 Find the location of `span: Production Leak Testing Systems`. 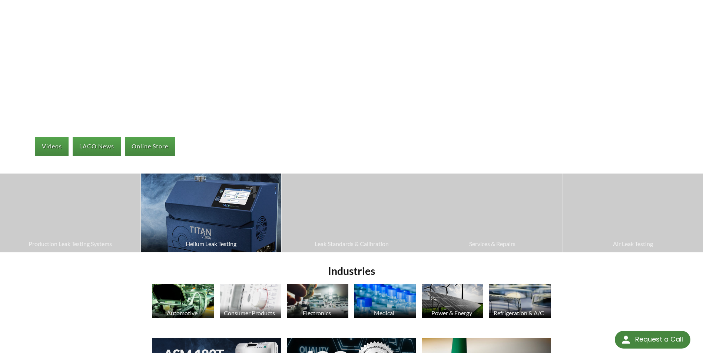

span: Production Leak Testing Systems is located at coordinates (70, 244).